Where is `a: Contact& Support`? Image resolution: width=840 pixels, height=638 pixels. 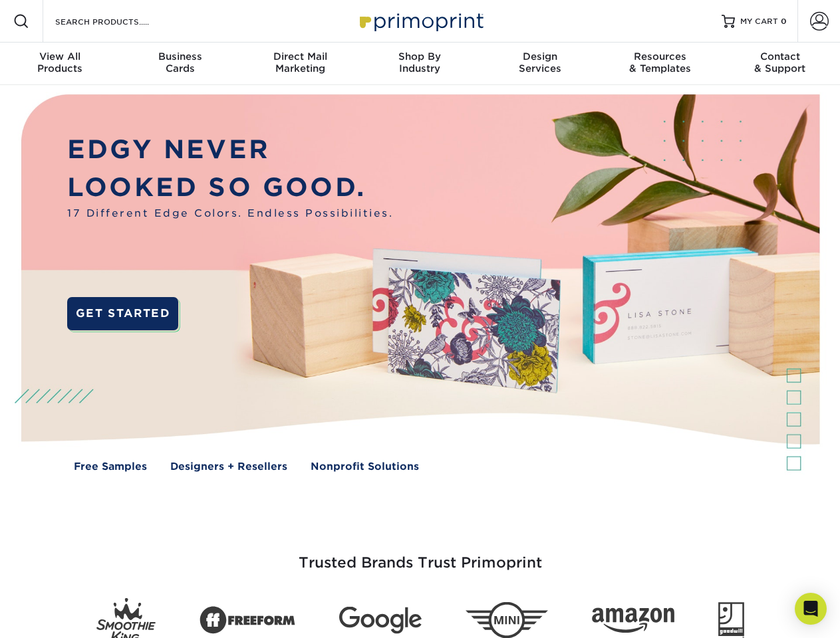
a: Contact& Support is located at coordinates (780, 64).